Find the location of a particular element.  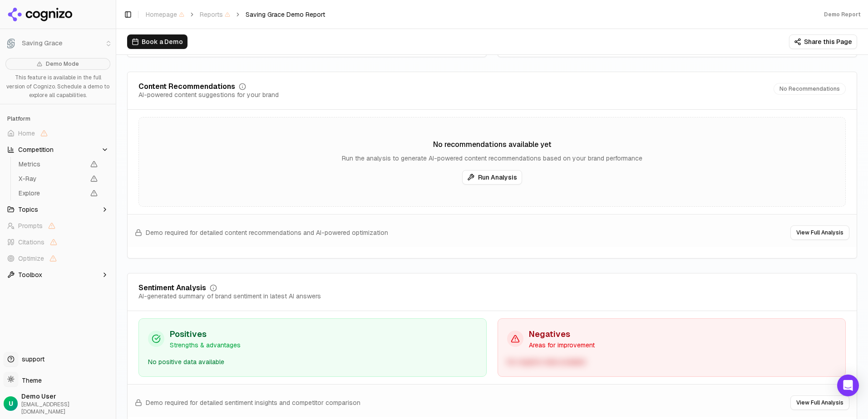

span: Prompts is located at coordinates (30, 226).